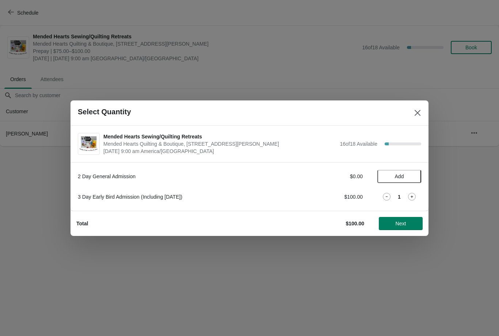 This screenshot has width=499, height=336. What do you see at coordinates (354, 223) in the screenshot?
I see `strong: $100.00` at bounding box center [354, 223].